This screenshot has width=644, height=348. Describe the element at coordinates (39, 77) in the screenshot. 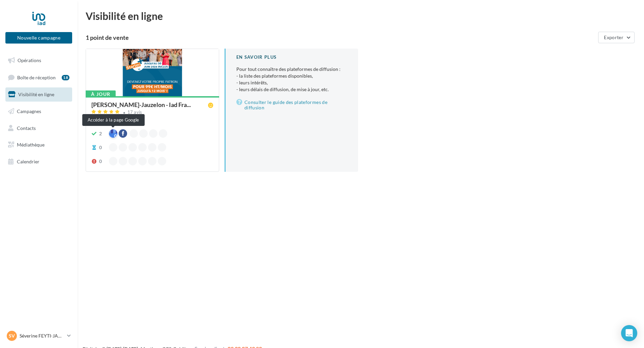

I see `a: Boîte de réception18` at that location.